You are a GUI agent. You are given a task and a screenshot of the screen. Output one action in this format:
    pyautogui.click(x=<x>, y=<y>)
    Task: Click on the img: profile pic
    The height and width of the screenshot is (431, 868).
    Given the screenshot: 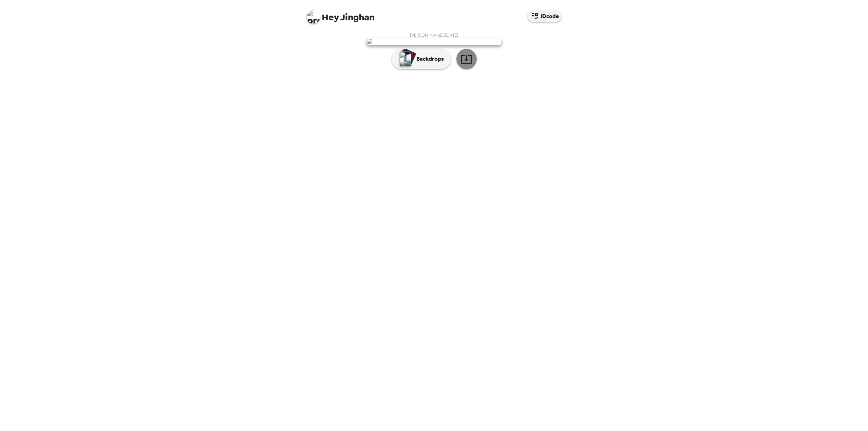 What is the action you would take?
    pyautogui.click(x=314, y=17)
    